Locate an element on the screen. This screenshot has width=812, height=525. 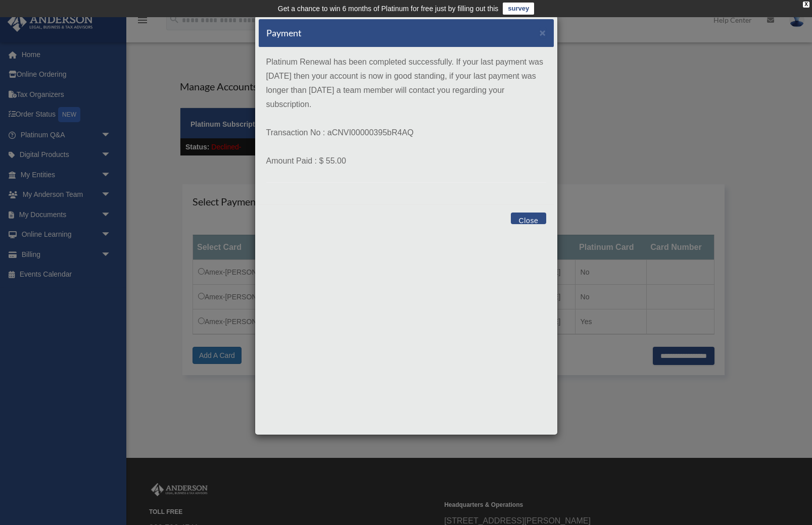
p: Amount Paid : $ 55.00 is located at coordinates (406, 161).